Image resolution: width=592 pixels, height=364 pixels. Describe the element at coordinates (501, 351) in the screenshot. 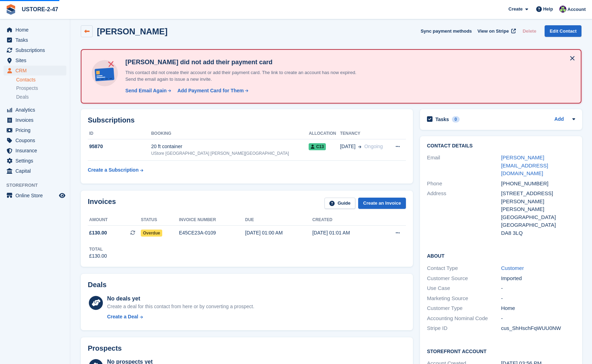

I see `h2: Storefront Account` at that location.